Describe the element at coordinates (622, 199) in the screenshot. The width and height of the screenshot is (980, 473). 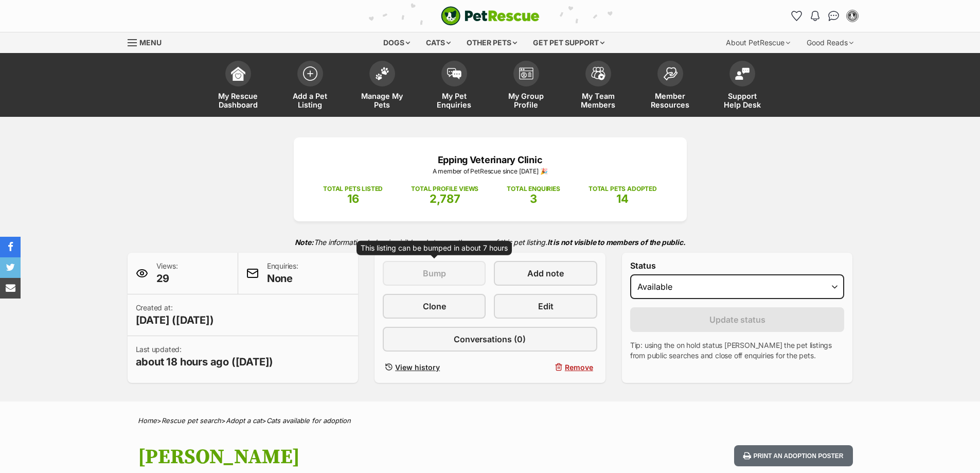
I see `span: 14` at that location.